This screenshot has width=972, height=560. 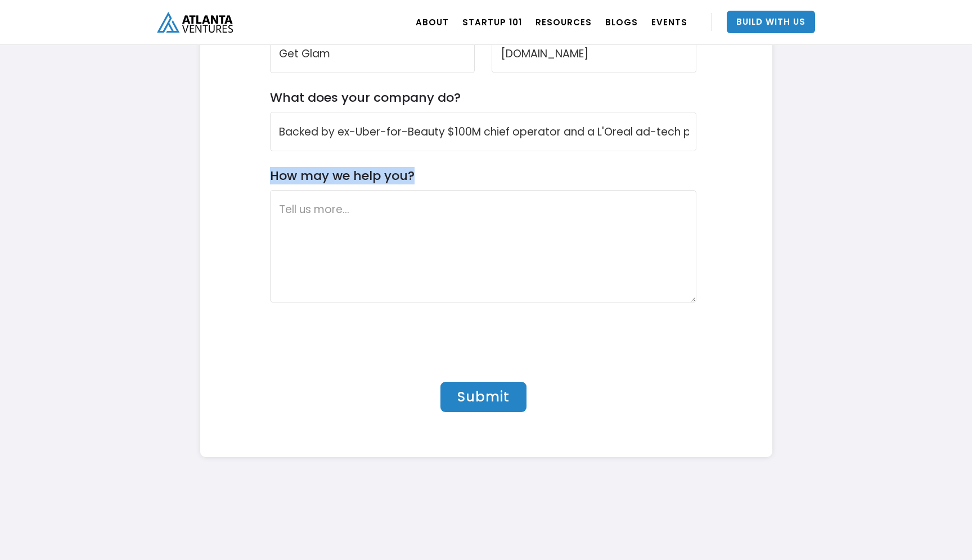 What do you see at coordinates (594, 53) in the screenshot?
I see `input: Company Website` at bounding box center [594, 53].